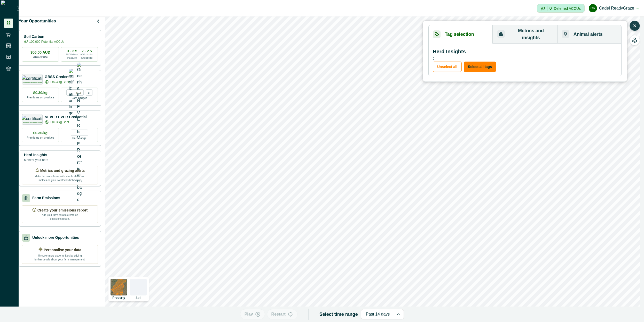 The height and width of the screenshot is (322, 644). Describe the element at coordinates (567, 9) in the screenshot. I see `p: Deferred ACCUs` at that location.